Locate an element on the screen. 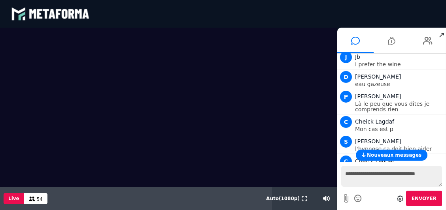 This screenshot has height=210, width=446. button: Nouveaux messages is located at coordinates (392, 155).